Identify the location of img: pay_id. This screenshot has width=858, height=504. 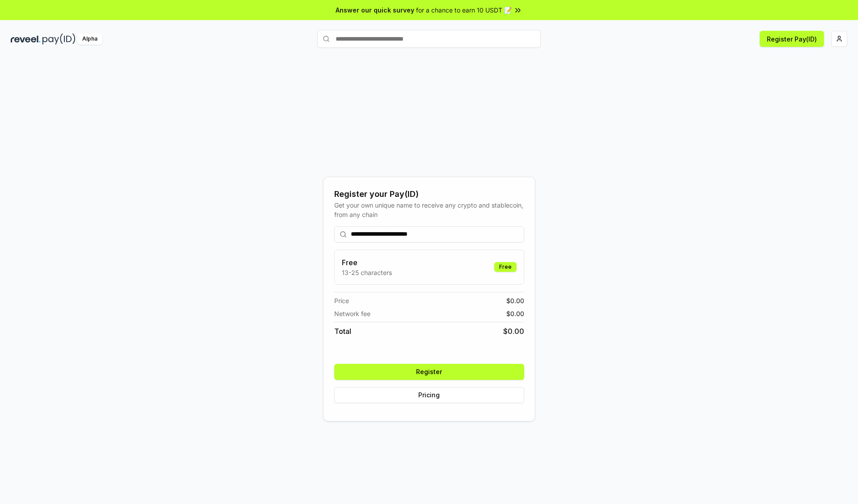
(59, 39).